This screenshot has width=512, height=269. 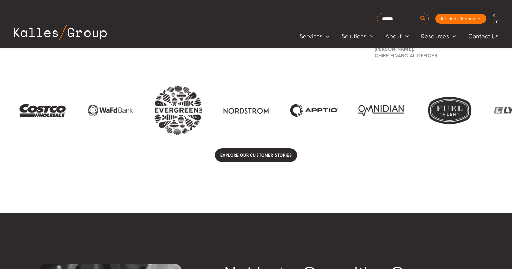 I want to click on a: ServicesMenu Toggle, so click(x=315, y=36).